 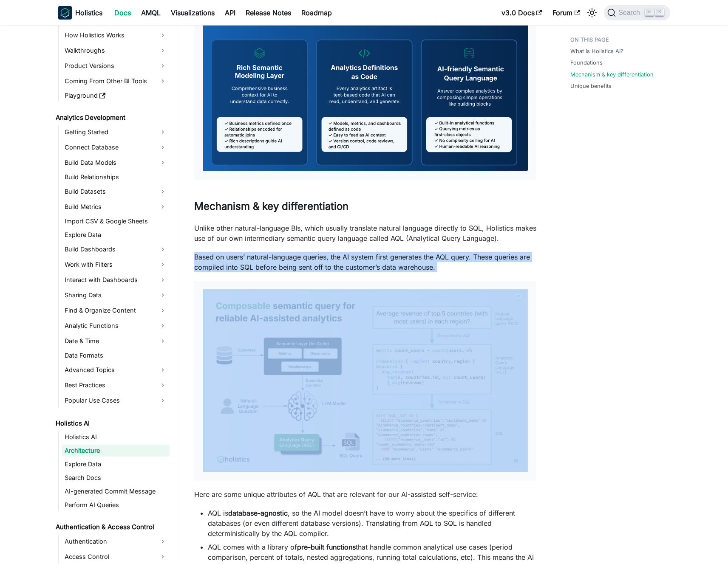 What do you see at coordinates (116, 162) in the screenshot?
I see `a: Build Data Models` at bounding box center [116, 162].